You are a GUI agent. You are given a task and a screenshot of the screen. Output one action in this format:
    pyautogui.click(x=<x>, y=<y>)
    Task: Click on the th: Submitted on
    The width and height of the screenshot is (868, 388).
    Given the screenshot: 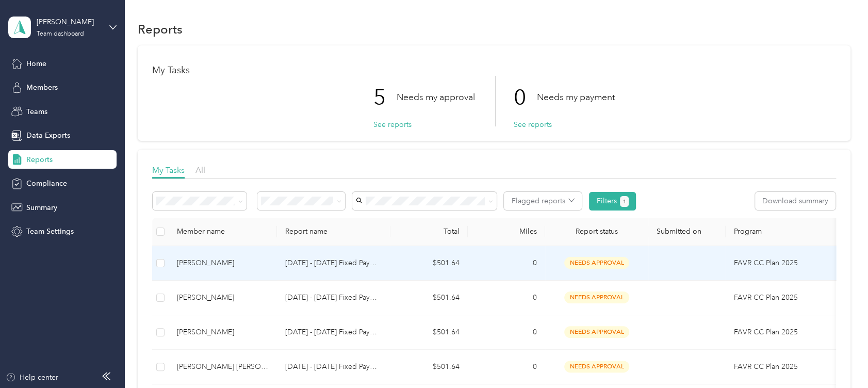 What is the action you would take?
    pyautogui.click(x=687, y=232)
    